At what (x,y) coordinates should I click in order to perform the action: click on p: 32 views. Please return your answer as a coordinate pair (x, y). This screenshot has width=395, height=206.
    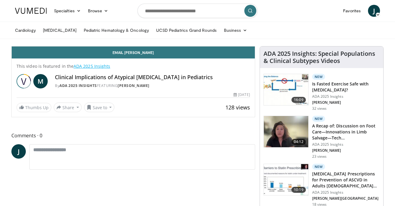
    Looking at the image, I should click on (320, 109).